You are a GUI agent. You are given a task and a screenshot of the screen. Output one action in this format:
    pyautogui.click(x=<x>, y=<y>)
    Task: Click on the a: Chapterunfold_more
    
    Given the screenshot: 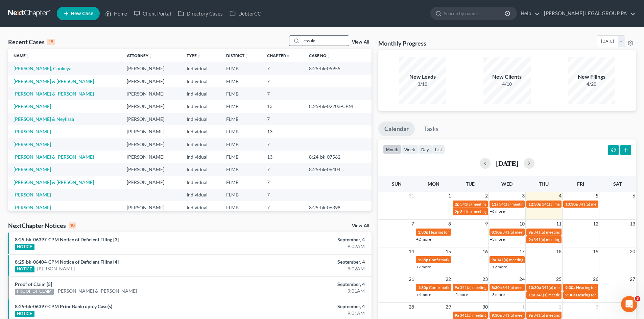 What is the action you would take?
    pyautogui.click(x=279, y=55)
    